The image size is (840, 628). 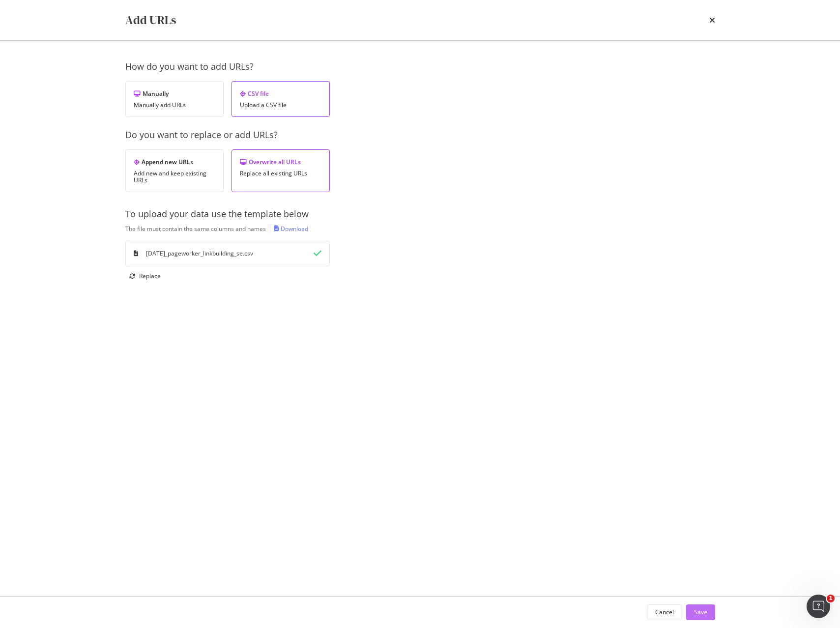 I want to click on div: Append new URLs, so click(x=175, y=162).